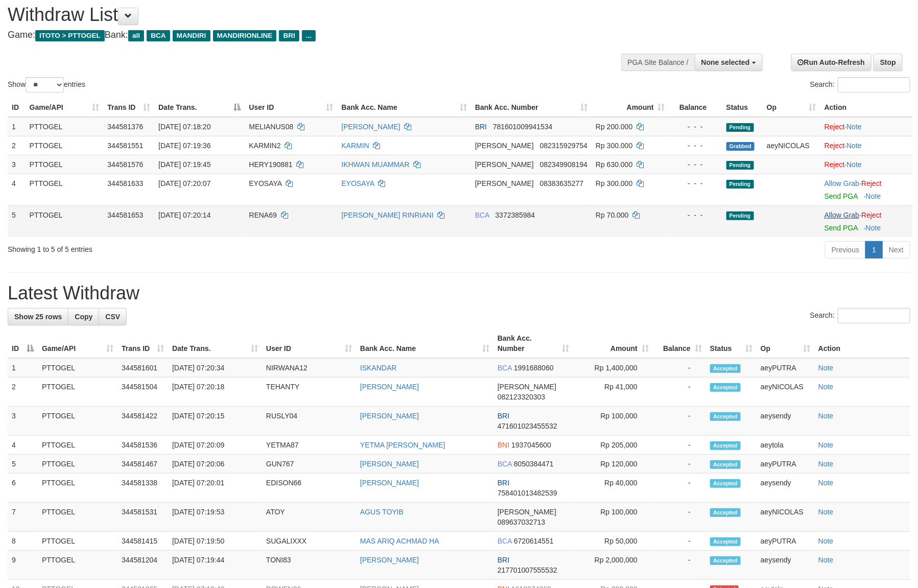 Image resolution: width=918 pixels, height=588 pixels. I want to click on span: Show 25 rows, so click(38, 317).